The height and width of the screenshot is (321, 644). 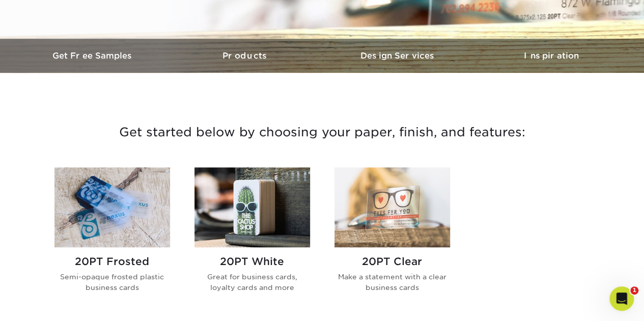 What do you see at coordinates (551, 55) in the screenshot?
I see `a: Inspiration` at bounding box center [551, 55].